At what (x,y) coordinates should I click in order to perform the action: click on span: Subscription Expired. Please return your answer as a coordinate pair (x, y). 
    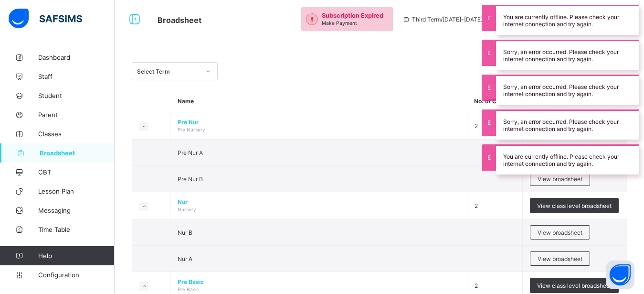
    Looking at the image, I should click on (352, 15).